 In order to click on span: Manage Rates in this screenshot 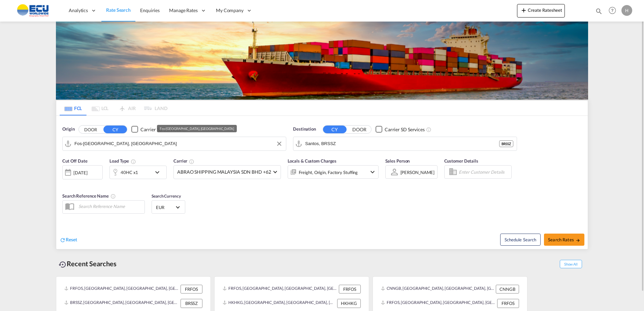, I will do `click(183, 10)`.